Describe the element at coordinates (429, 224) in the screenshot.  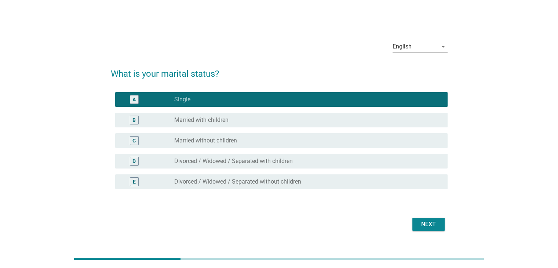
I see `button: Next` at that location.